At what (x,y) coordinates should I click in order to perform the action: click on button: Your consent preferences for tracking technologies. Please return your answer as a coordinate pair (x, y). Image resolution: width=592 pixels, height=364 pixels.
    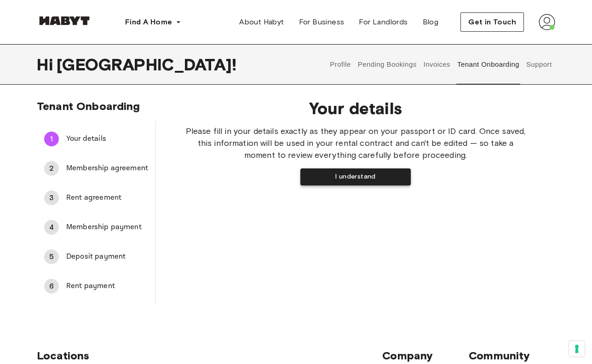
    Looking at the image, I should click on (577, 349).